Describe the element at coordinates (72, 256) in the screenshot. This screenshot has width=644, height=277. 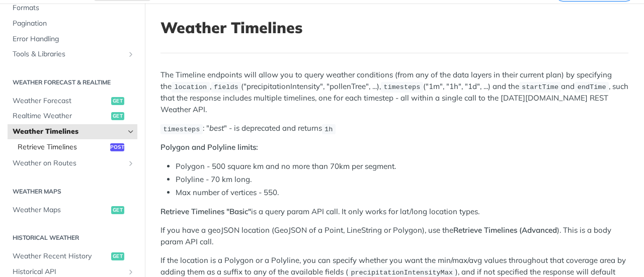
I see `a: Weather Recent Historyget` at that location.